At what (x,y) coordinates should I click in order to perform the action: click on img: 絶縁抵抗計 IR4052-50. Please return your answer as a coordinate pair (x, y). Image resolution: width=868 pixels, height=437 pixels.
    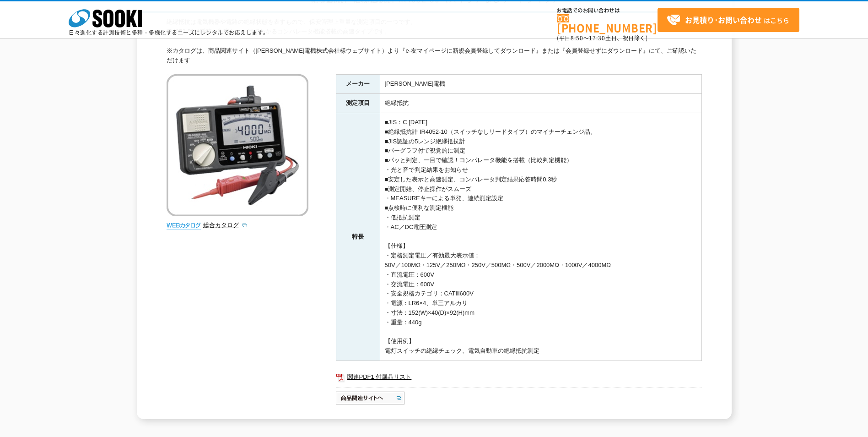
    Looking at the image, I should click on (237, 145).